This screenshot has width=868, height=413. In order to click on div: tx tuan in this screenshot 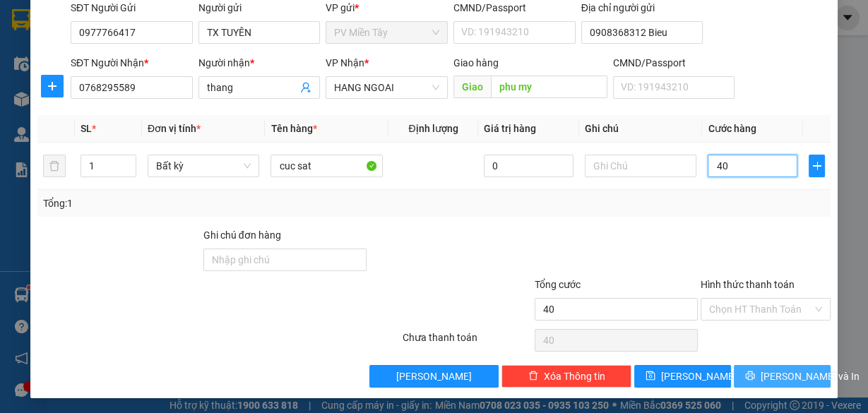, I will do `click(54, 54)`.